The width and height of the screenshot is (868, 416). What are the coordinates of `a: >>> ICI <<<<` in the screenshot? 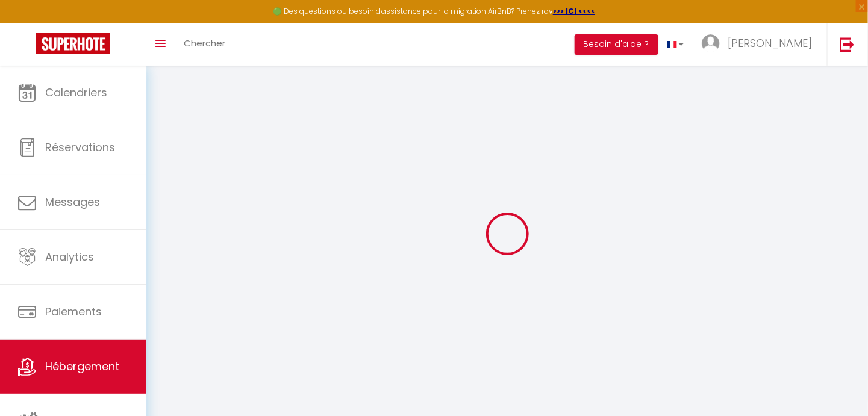 It's located at (574, 11).